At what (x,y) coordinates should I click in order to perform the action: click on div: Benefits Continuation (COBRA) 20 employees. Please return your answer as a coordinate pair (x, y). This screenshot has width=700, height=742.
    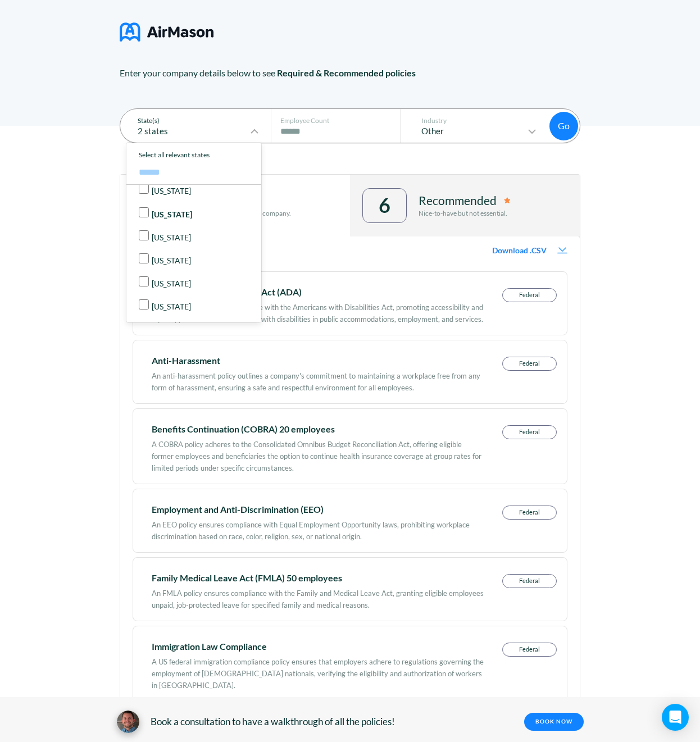
    Looking at the image, I should click on (317, 429).